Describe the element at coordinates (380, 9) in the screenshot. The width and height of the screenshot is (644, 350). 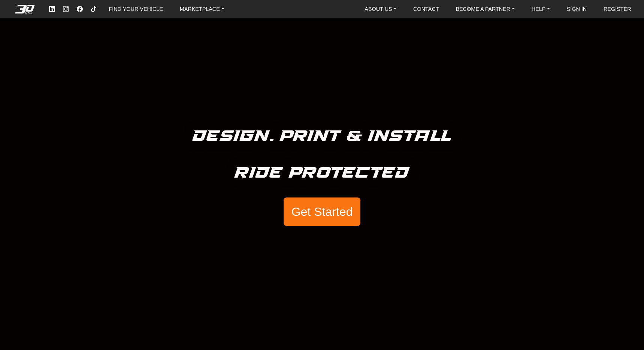
I see `a: ABOUT US` at that location.